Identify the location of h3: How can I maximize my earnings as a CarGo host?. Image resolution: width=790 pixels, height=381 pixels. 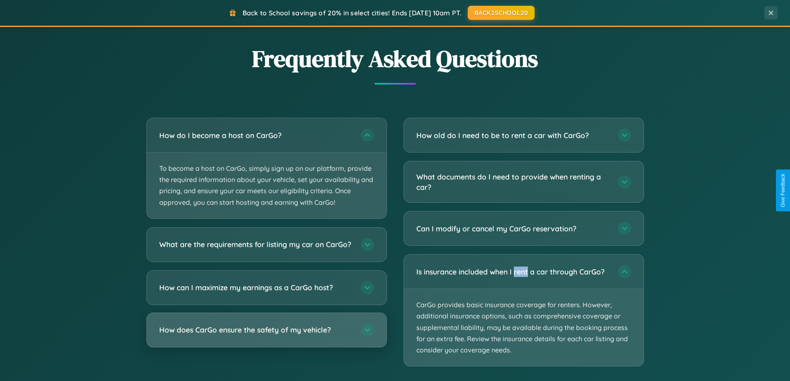
(256, 288).